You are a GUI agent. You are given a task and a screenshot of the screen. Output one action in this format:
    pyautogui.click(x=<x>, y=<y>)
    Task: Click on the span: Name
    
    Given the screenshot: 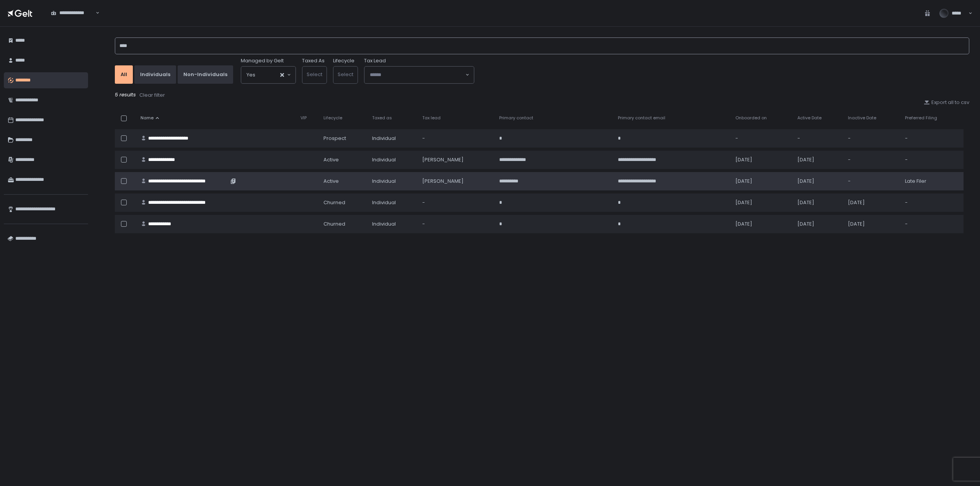 What is the action you would take?
    pyautogui.click(x=147, y=118)
    